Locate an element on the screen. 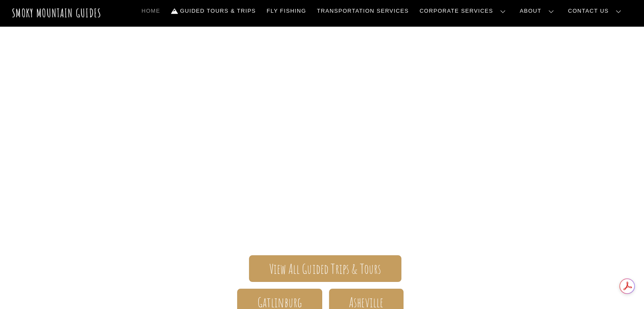  span: Gatlinburg is located at coordinates (280, 302).